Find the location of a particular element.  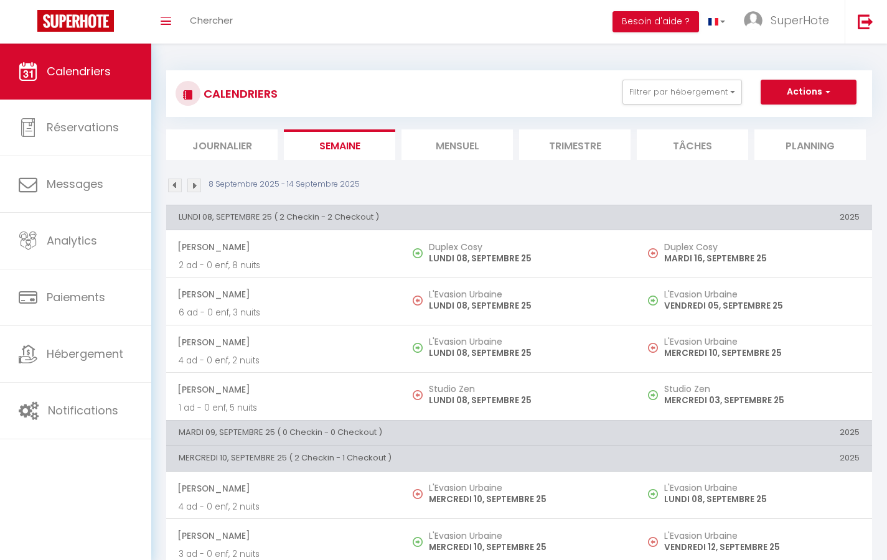

p: MERCREDI 03, SEPTEMBRE 25 is located at coordinates (762, 400).